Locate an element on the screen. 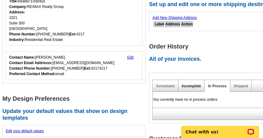  strong: Industry: is located at coordinates (17, 40).